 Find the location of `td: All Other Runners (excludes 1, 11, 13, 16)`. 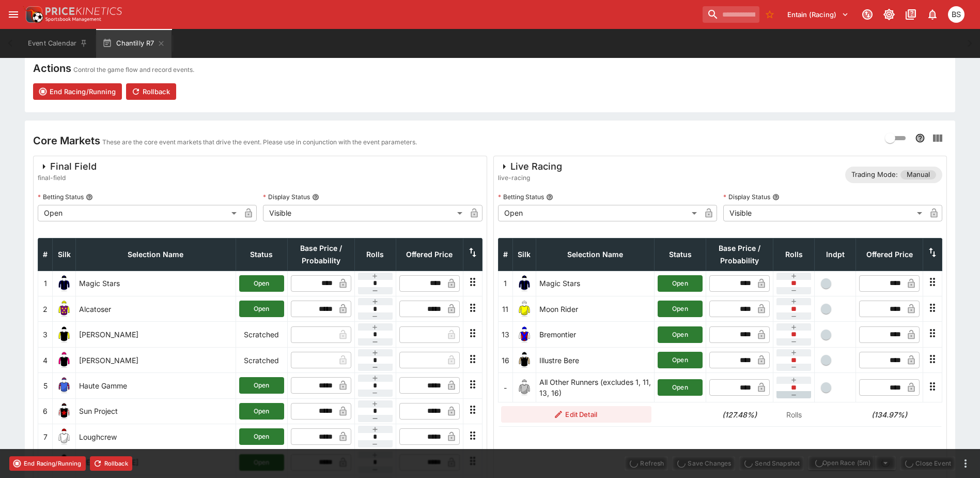

td: All Other Runners (excludes 1, 11, 13, 16) is located at coordinates (595, 387).